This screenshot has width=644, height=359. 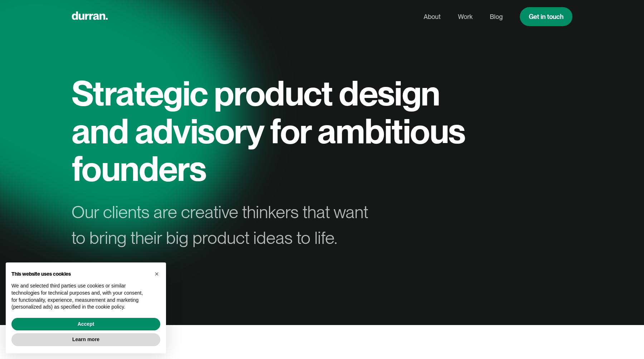 I want to click on p: We and selected third parties use cookies or similar technologies for technical purposes and, wit..., so click(x=80, y=296).